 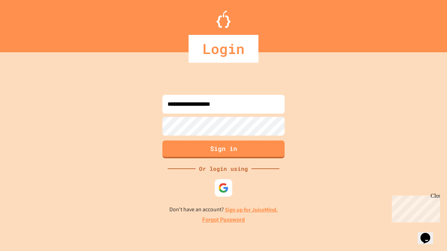 I want to click on a: Sign up for JuiceMind., so click(x=251, y=210).